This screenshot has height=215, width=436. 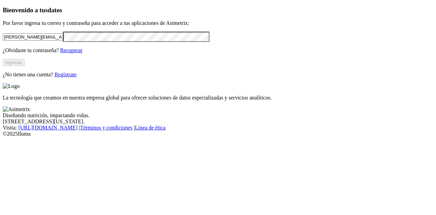 I want to click on a: Recuperar, so click(x=71, y=50).